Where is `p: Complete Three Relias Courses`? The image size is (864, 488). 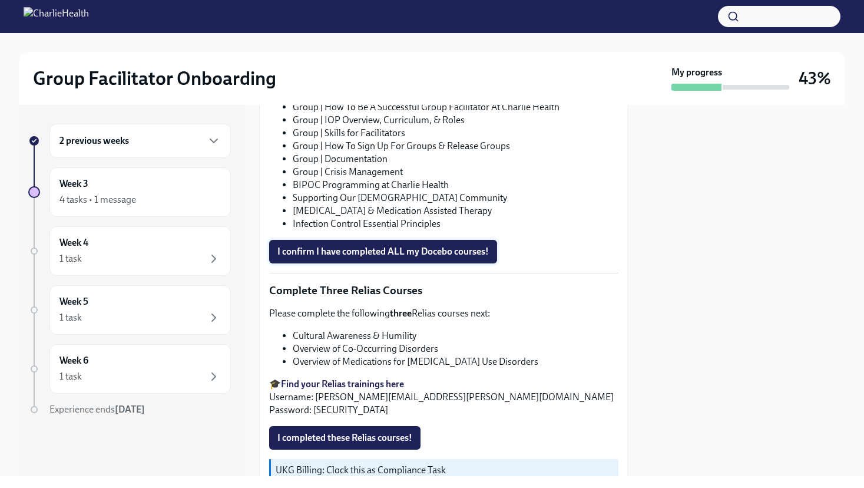
p: Complete Three Relias Courses is located at coordinates (444, 290).